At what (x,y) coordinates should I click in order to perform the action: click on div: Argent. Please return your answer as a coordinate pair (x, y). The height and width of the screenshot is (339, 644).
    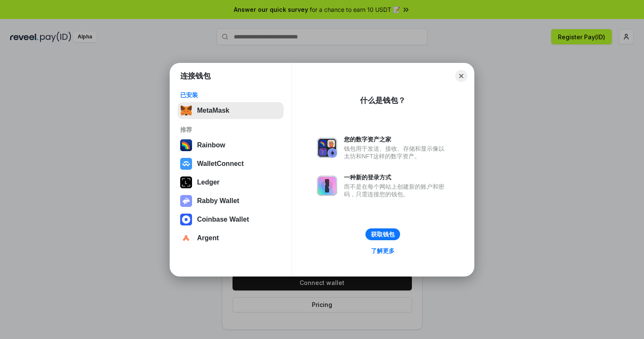
    Looking at the image, I should click on (208, 238).